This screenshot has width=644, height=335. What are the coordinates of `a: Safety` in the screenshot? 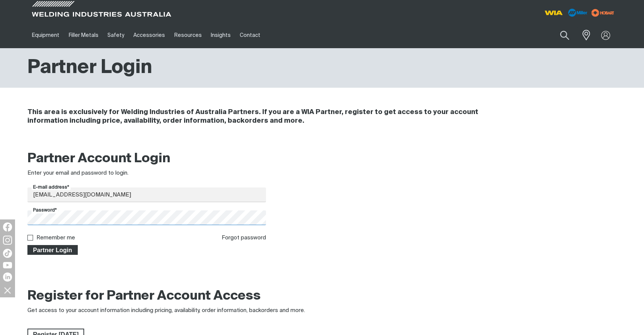 It's located at (116, 35).